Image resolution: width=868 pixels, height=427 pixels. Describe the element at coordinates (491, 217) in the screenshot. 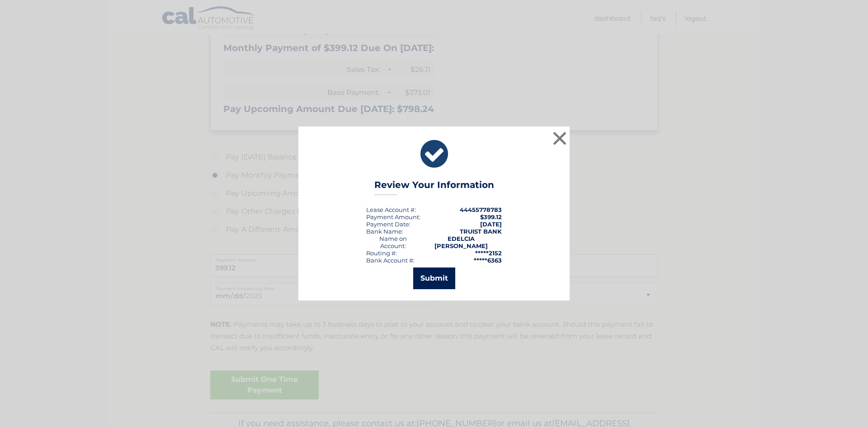

I see `span: $399.12` at that location.